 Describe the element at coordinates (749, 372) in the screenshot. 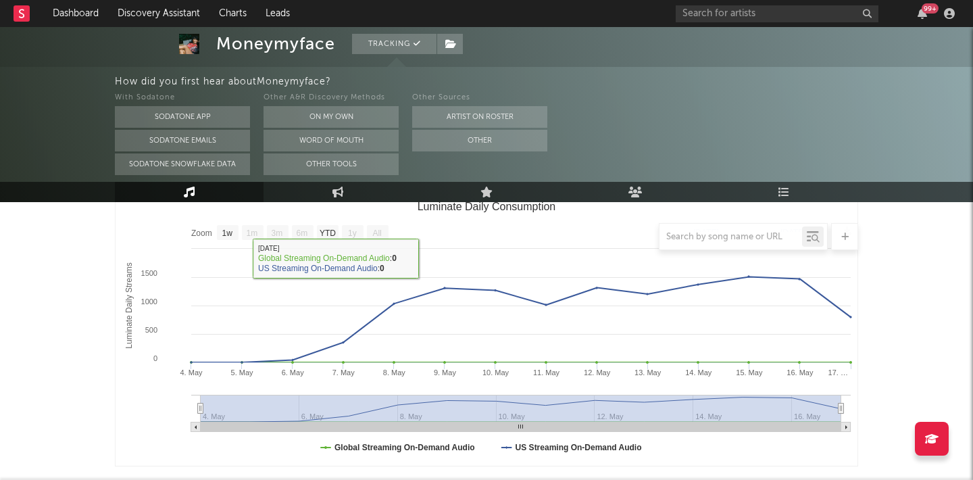

I see `text: 15. May` at that location.